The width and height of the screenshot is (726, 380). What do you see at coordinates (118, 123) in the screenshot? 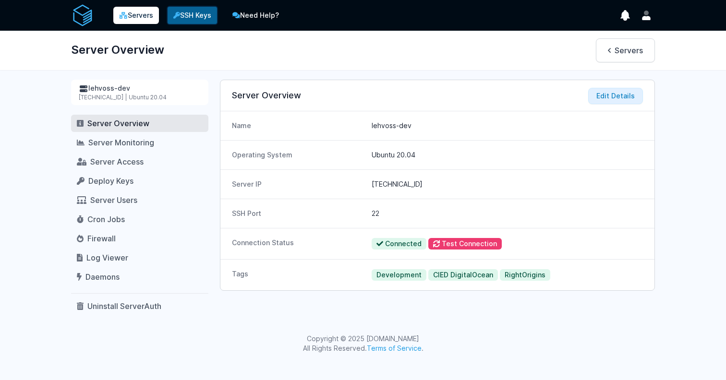
I see `span: Server Overview` at bounding box center [118, 123].